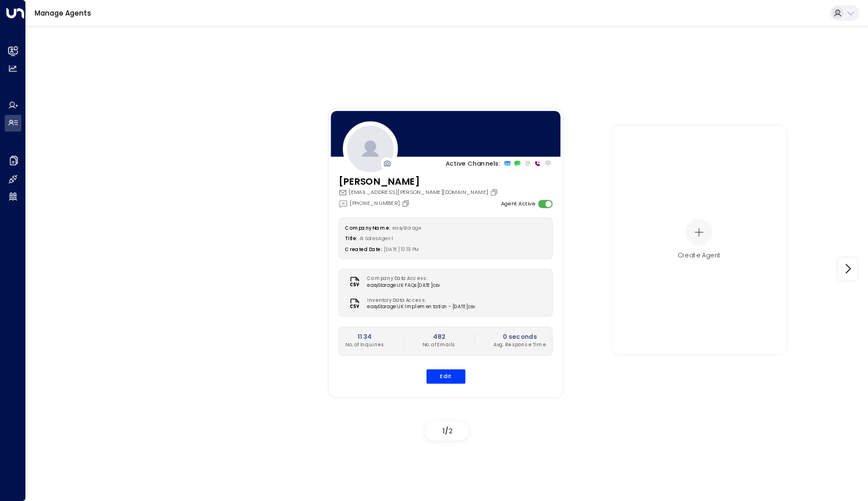 This screenshot has width=868, height=501. What do you see at coordinates (520, 337) in the screenshot?
I see `h2: 0 seconds` at bounding box center [520, 337].